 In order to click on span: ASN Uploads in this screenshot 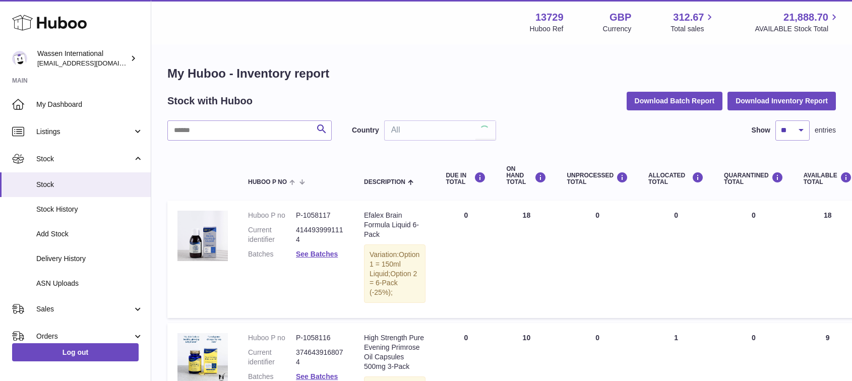, I will do `click(90, 283)`.